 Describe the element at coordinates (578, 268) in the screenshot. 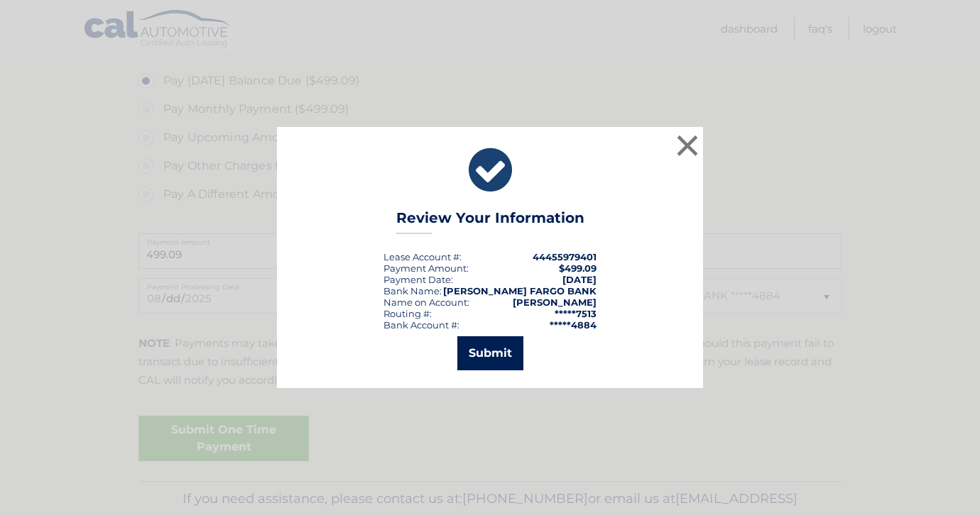

I see `span: $499.09` at that location.